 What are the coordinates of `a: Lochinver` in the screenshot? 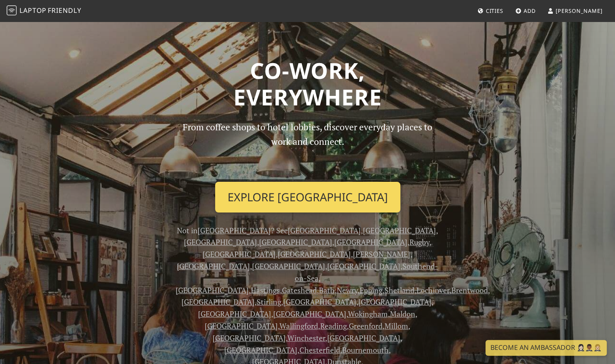 It's located at (433, 290).